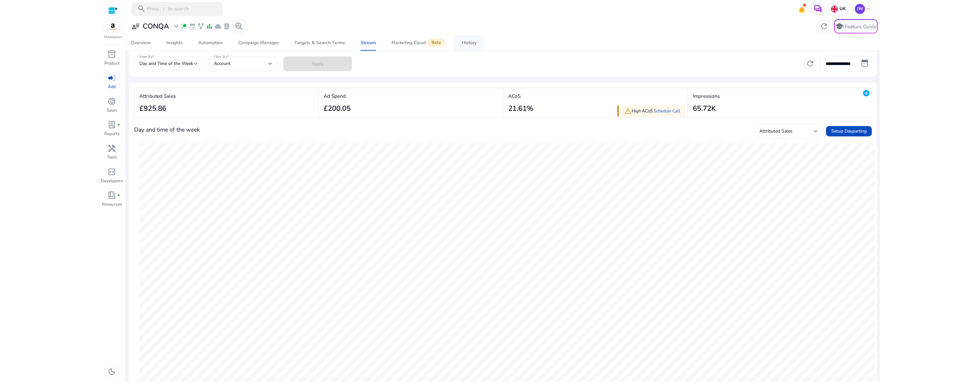 Image resolution: width=980 pixels, height=382 pixels. Describe the element at coordinates (112, 61) in the screenshot. I see `a: inventory_2Product` at that location.